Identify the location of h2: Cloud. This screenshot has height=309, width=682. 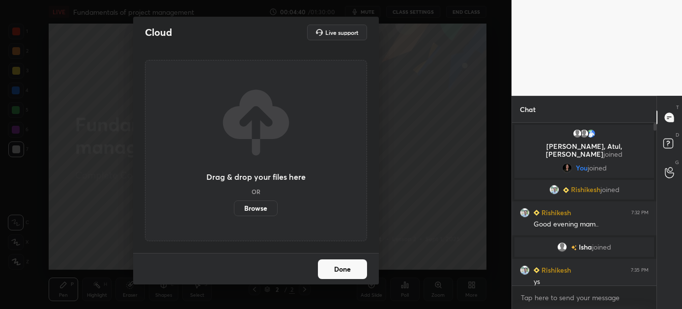
(158, 32).